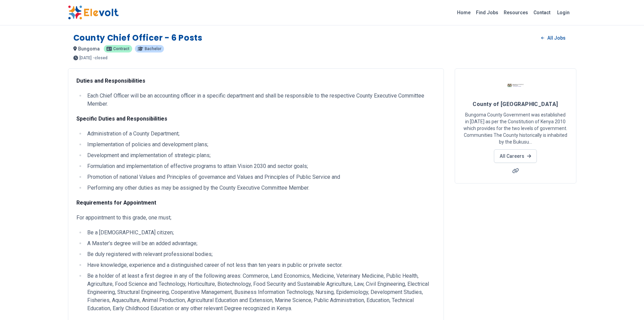  I want to click on li: A Master’s degree will be an added advantage;, so click(260, 243).